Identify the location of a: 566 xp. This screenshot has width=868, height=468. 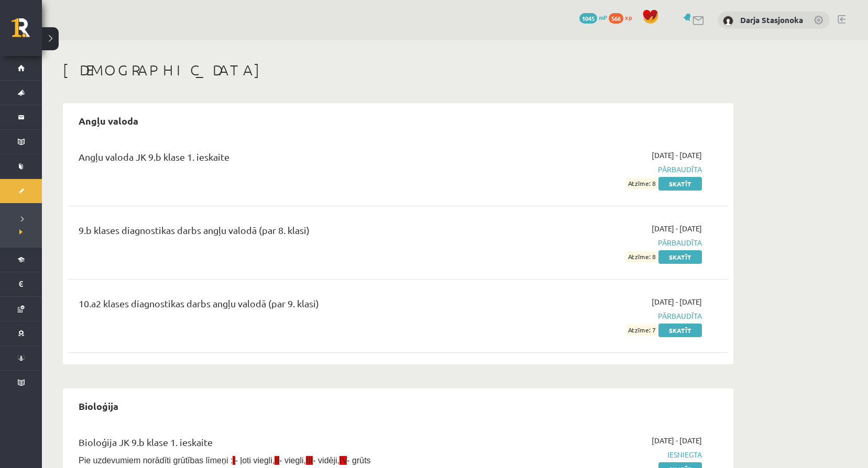
(623, 17).